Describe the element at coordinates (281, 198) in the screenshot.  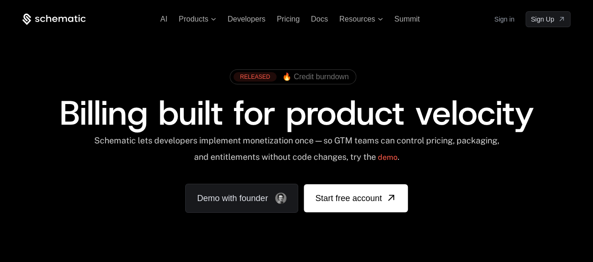
I see `img: Founder` at that location.